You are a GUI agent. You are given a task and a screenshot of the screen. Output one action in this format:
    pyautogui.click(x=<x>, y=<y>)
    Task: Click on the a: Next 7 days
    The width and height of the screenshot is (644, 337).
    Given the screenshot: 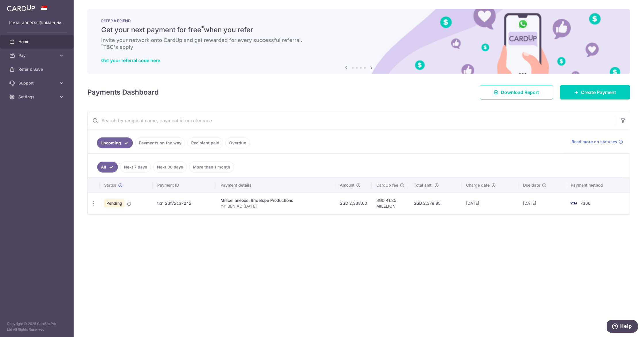 What is the action you would take?
    pyautogui.click(x=135, y=167)
    